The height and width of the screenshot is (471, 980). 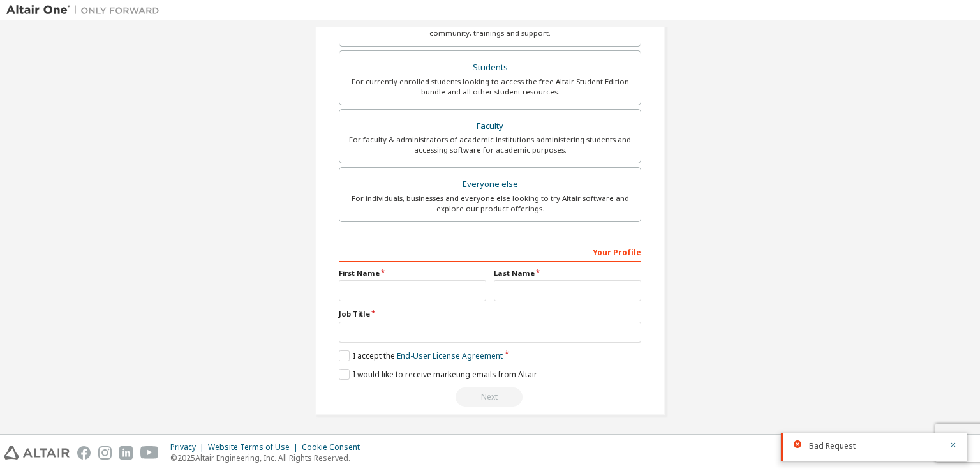 What do you see at coordinates (490, 184) in the screenshot?
I see `div: Everyone else` at bounding box center [490, 184].